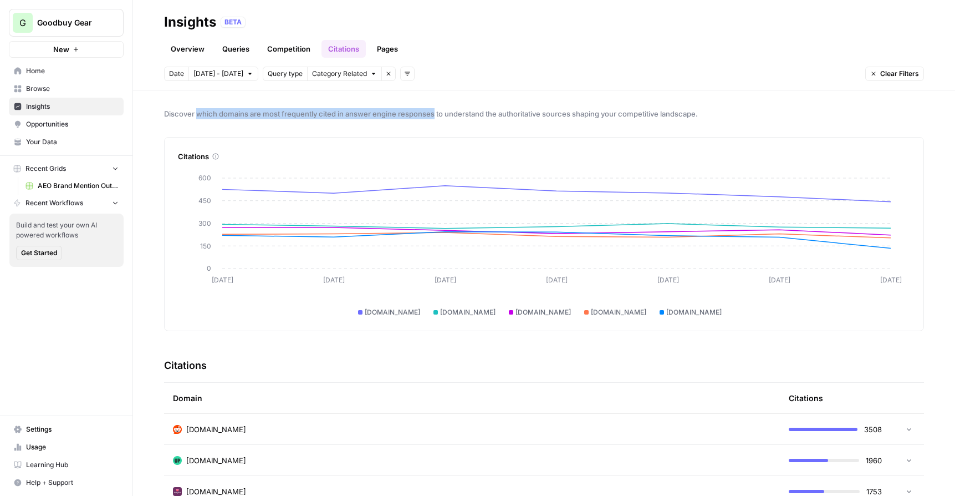  What do you see at coordinates (187, 49) in the screenshot?
I see `a: Overview` at bounding box center [187, 49].